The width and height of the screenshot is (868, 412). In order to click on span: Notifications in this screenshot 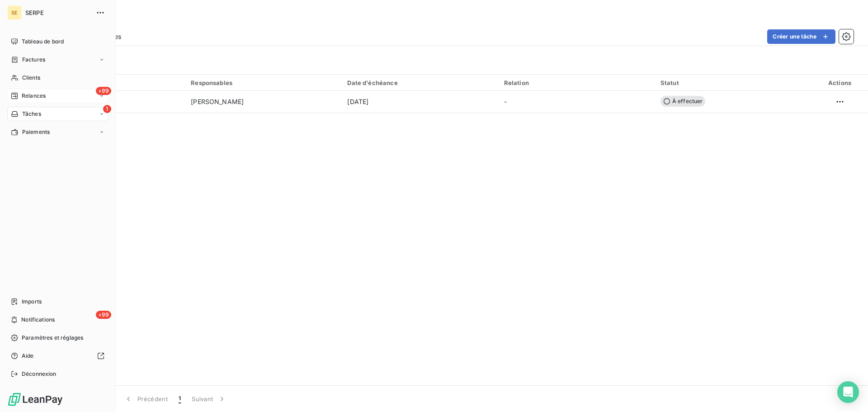, I will do `click(38, 320)`.